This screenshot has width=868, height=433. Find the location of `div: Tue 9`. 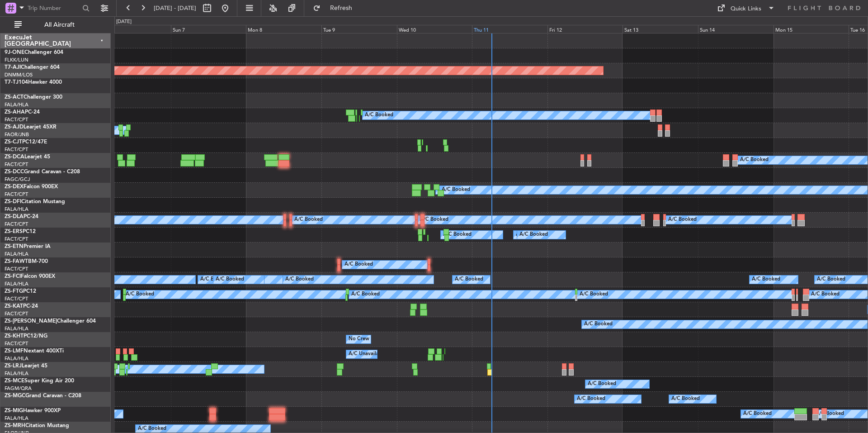

div: Tue 9 is located at coordinates (359, 29).